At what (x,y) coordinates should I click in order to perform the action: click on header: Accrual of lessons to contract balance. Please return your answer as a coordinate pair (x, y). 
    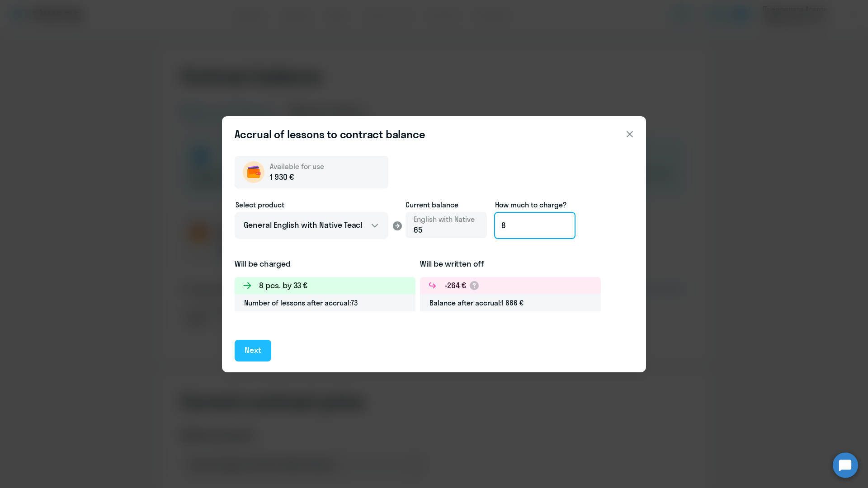
    Looking at the image, I should click on (434, 134).